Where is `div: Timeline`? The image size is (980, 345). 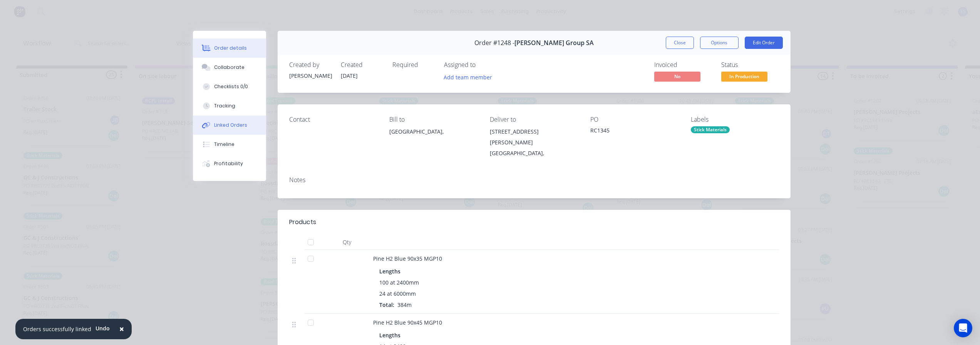 div: Timeline is located at coordinates (224, 145).